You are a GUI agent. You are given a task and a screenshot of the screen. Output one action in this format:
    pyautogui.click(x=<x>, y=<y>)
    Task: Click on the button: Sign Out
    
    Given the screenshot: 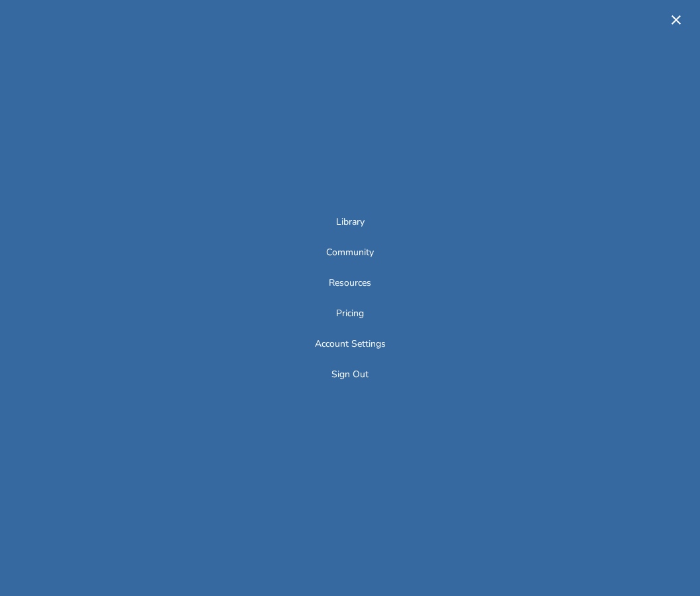 What is the action you would take?
    pyautogui.click(x=350, y=375)
    